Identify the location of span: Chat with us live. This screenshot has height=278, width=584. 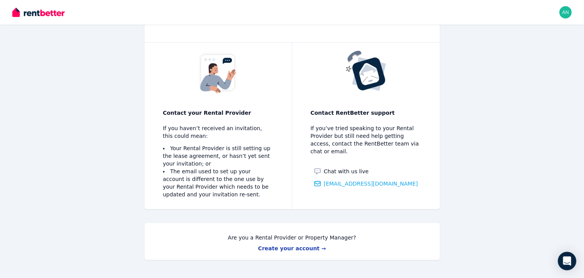
(346, 171).